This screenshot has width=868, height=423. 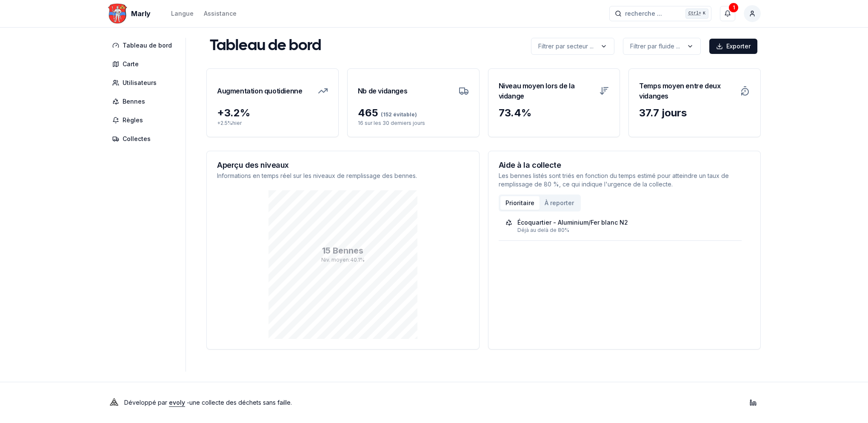 I want to click on p: Les bennes listés sont triés en fonction du temps estimé pour atteindre un taux de remplissage de..., so click(x=624, y=180).